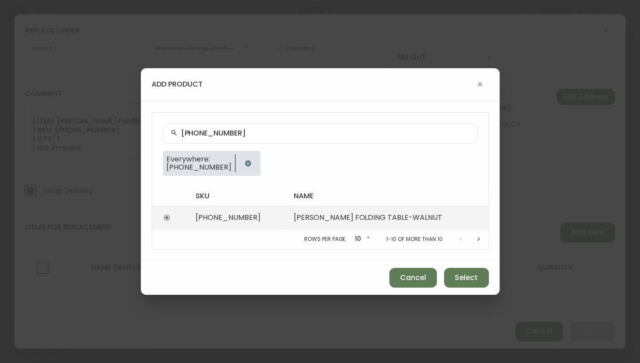 The width and height of the screenshot is (640, 363). I want to click on h4: name, so click(388, 196).